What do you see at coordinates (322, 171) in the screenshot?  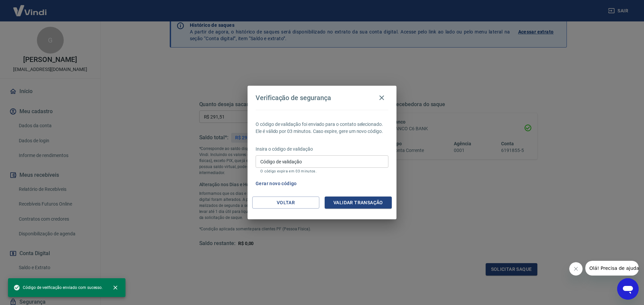 I see `p: O código expira em 03 minutos.` at bounding box center [322, 171].